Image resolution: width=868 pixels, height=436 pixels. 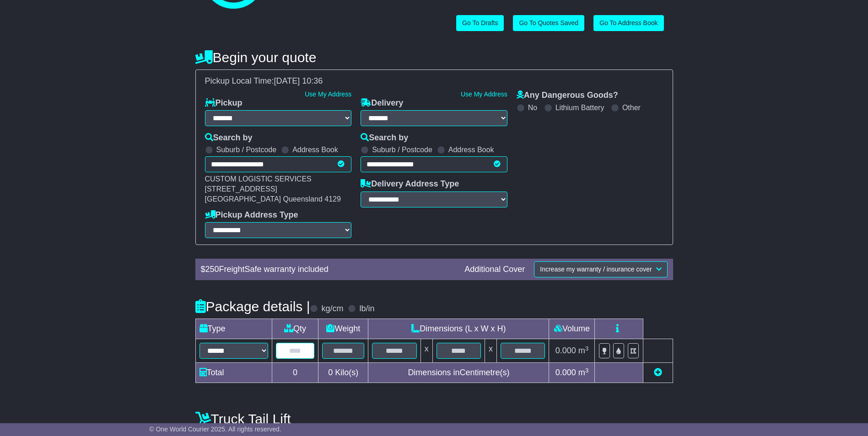 I want to click on h4: Begin your quote, so click(x=434, y=57).